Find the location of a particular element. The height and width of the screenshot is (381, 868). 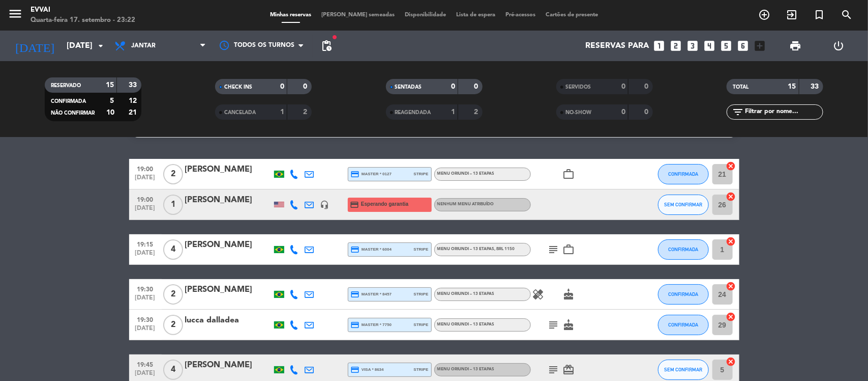

strong: 15 is located at coordinates (792, 87).